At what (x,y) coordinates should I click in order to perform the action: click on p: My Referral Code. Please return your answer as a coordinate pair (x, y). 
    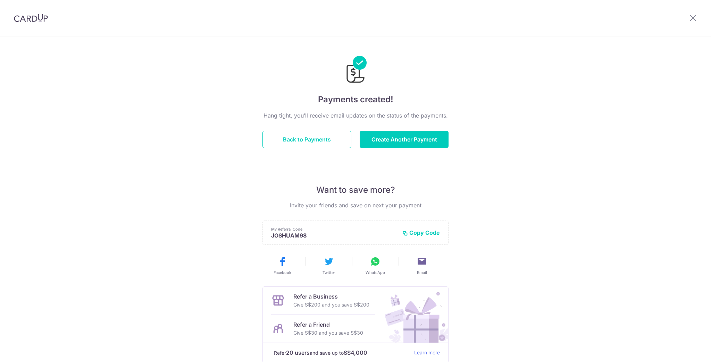
    Looking at the image, I should click on (334, 229).